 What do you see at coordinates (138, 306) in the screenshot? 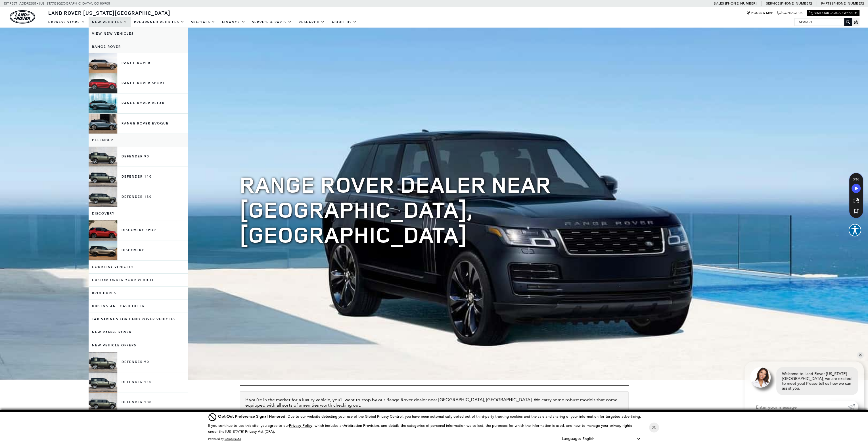
I see `a: KBB Instant Cash Offer` at bounding box center [138, 306].